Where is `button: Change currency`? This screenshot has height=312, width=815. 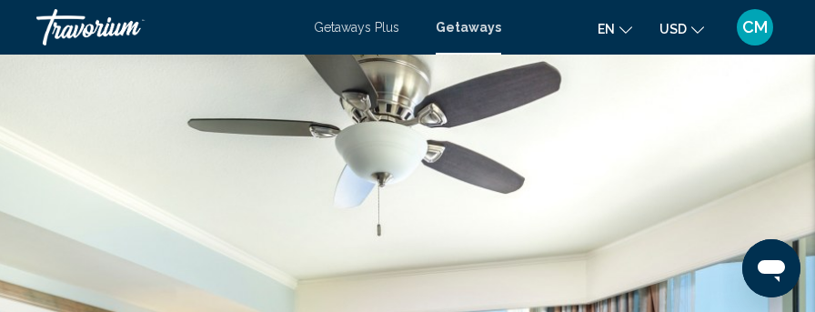 button: Change currency is located at coordinates (681, 28).